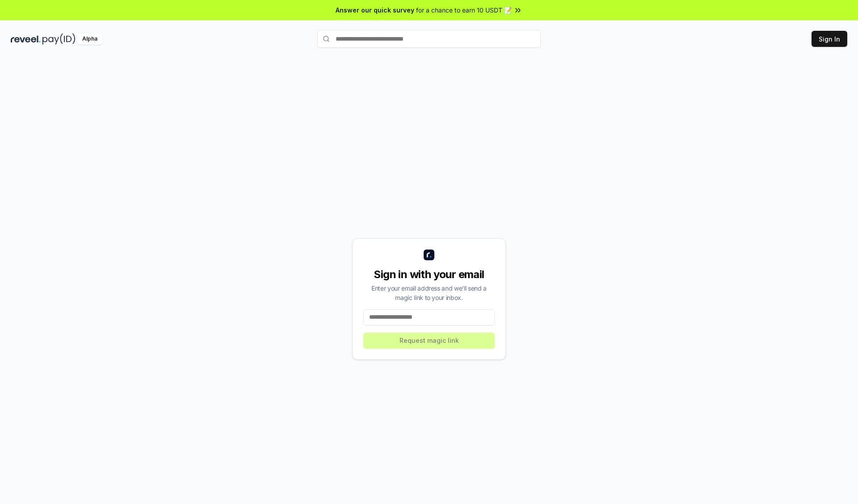 This screenshot has height=504, width=858. Describe the element at coordinates (59, 39) in the screenshot. I see `img: pay_id` at that location.